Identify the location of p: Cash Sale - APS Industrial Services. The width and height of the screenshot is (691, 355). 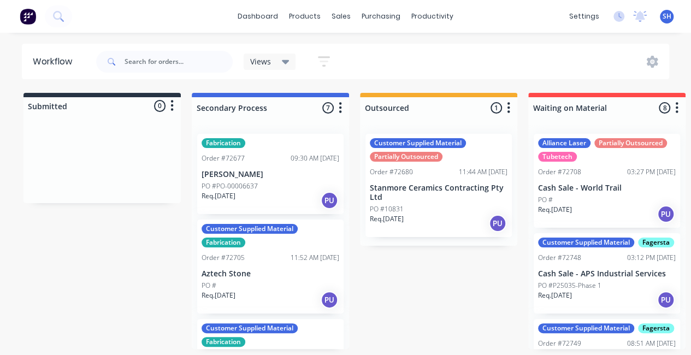
(607, 274).